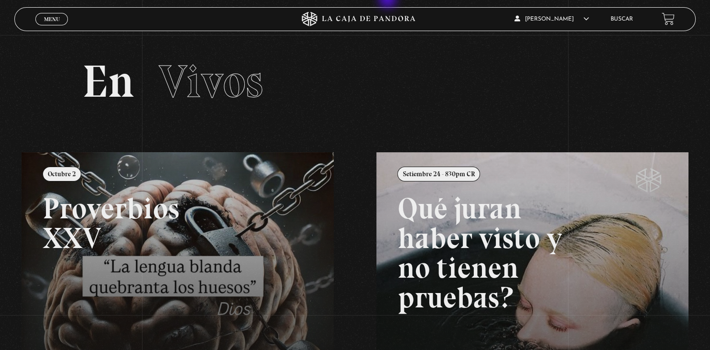  What do you see at coordinates (668, 19) in the screenshot?
I see `a: View your shopping cart` at bounding box center [668, 19].